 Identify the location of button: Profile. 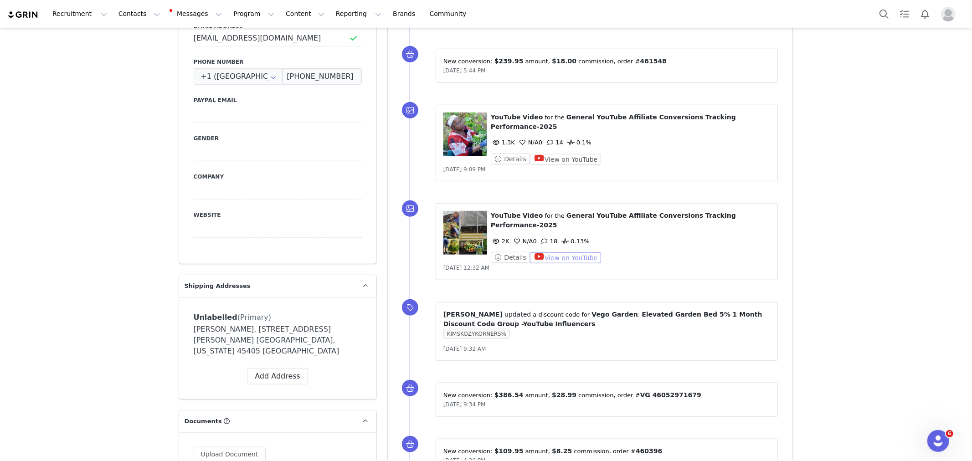
(950, 14).